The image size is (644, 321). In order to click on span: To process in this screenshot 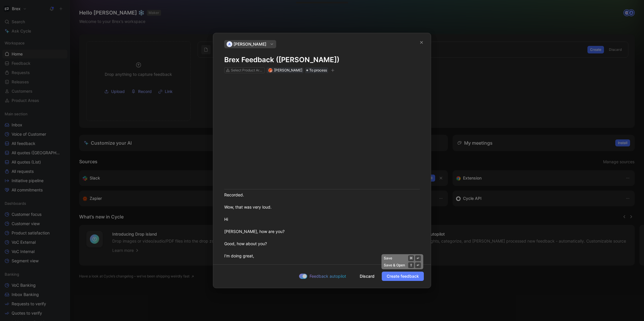, I will do `click(318, 70)`.